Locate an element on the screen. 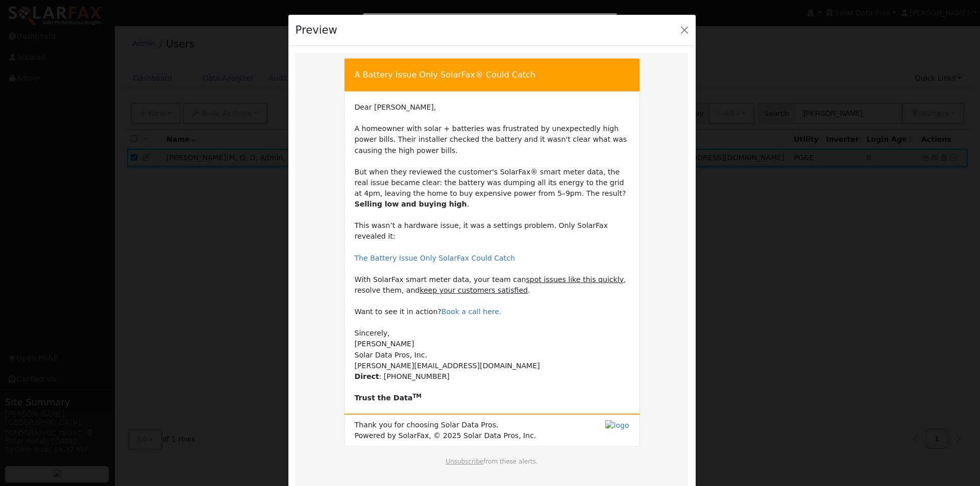 The image size is (980, 486). a: Book a call here. is located at coordinates (471, 312).